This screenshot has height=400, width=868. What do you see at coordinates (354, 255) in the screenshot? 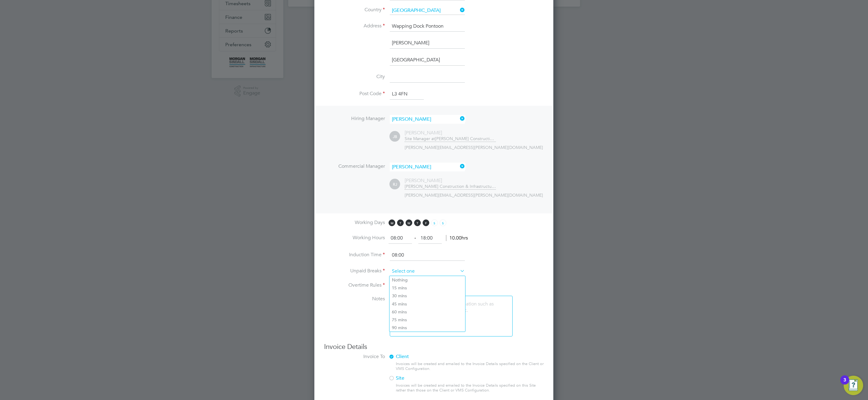
I see `label: Induction Time` at bounding box center [354, 255].